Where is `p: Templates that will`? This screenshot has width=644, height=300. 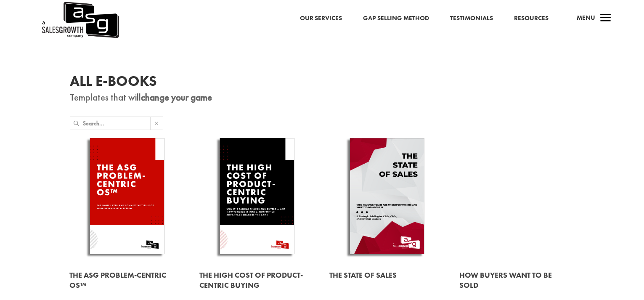
p: Templates that will is located at coordinates (322, 98).